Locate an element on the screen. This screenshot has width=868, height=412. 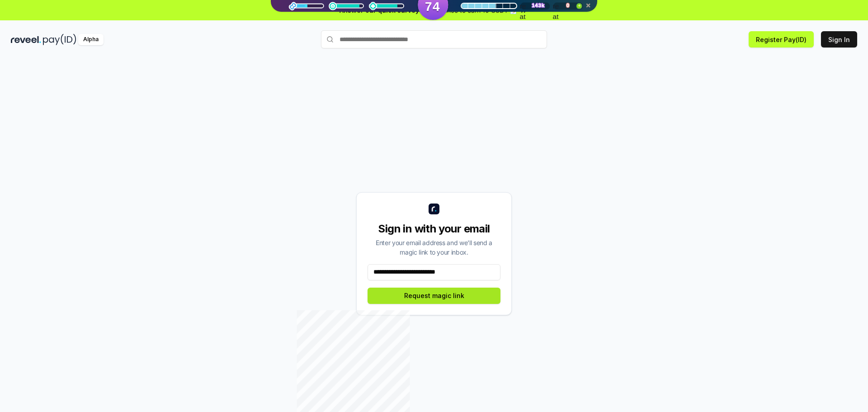
img: pay_id is located at coordinates (60, 39).